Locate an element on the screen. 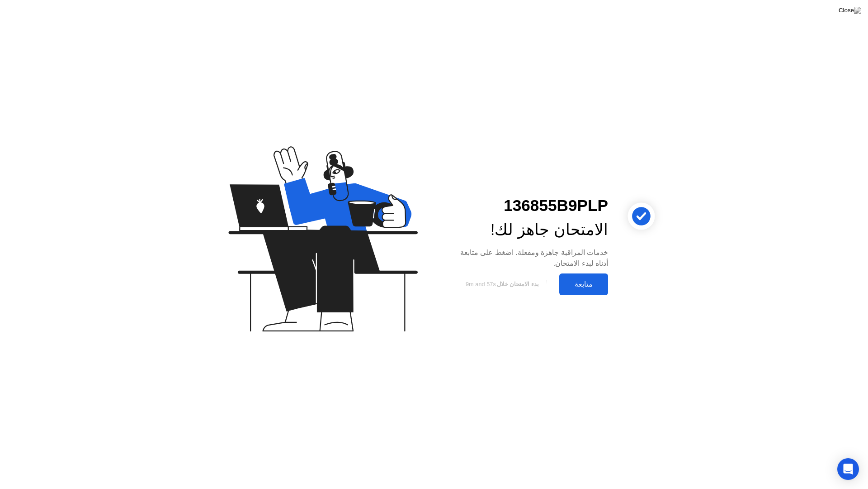 The width and height of the screenshot is (868, 489). span: 9m and 57s is located at coordinates (481, 284).